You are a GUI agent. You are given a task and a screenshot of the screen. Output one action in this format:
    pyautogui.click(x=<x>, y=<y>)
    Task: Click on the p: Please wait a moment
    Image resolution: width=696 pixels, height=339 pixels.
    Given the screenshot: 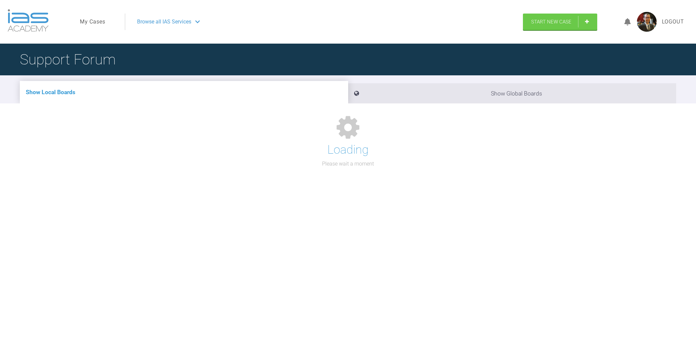 What is the action you would take?
    pyautogui.click(x=348, y=164)
    